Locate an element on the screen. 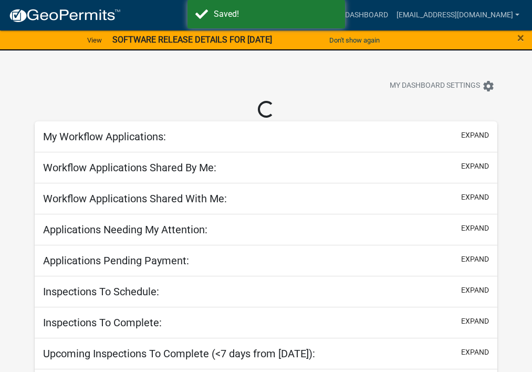 This screenshot has width=532, height=372. h5: Applications Pending Payment: is located at coordinates (116, 261).